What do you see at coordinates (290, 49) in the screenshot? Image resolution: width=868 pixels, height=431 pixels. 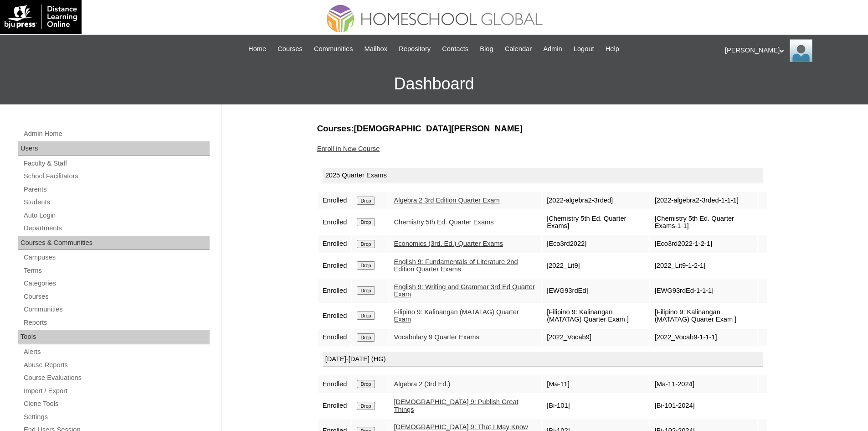 I see `span: Courses` at bounding box center [290, 49].